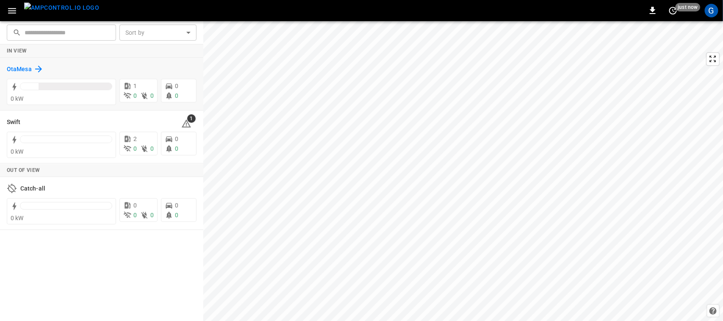 This screenshot has height=321, width=723. What do you see at coordinates (688, 7) in the screenshot?
I see `span: just now` at bounding box center [688, 7].